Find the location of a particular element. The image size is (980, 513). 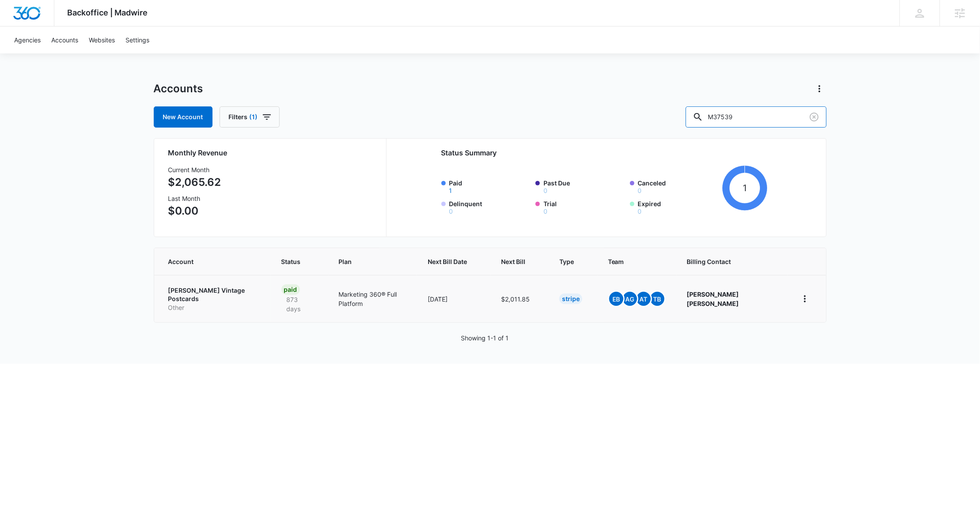

a: New Account is located at coordinates (183, 117).